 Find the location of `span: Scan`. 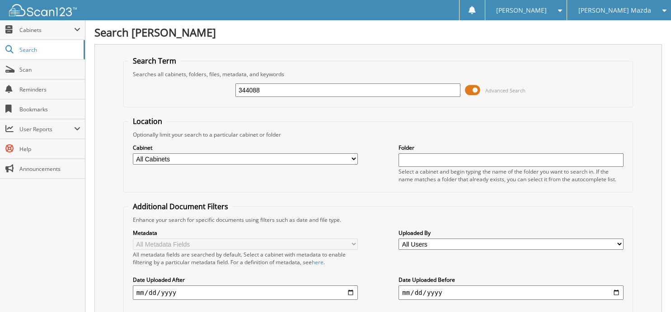

span: Scan is located at coordinates (50, 70).